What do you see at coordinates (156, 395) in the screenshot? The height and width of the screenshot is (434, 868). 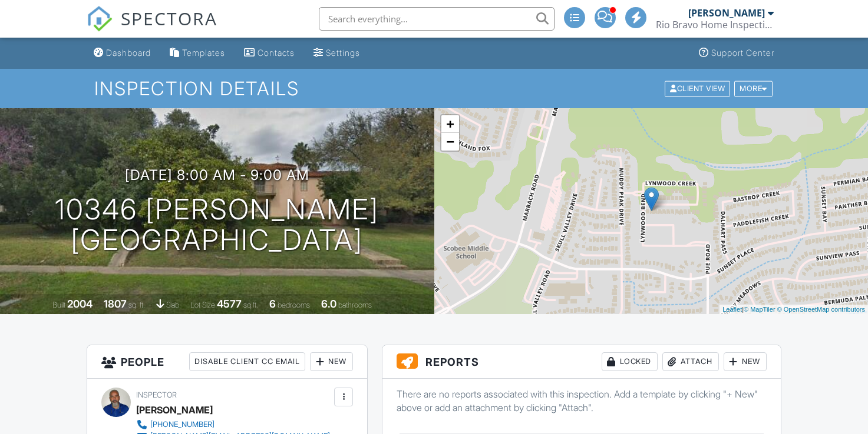 I see `span: Inspector` at bounding box center [156, 395].